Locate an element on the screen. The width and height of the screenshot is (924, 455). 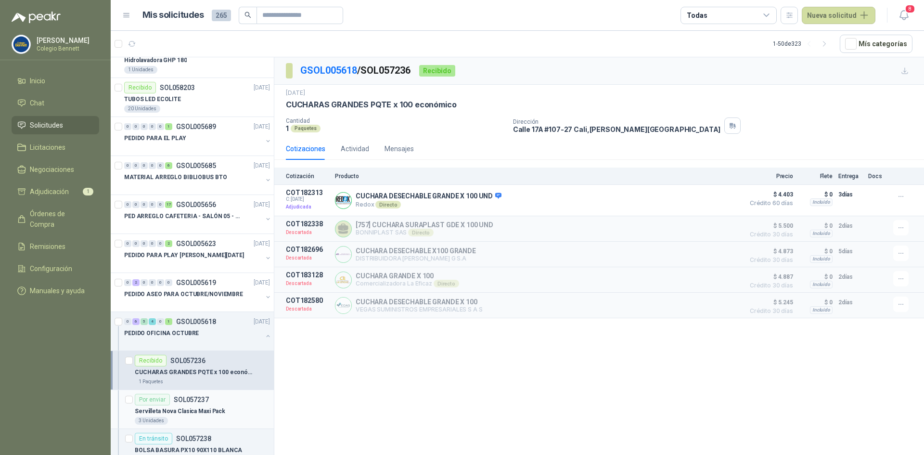
p: Producto is located at coordinates (537, 176).